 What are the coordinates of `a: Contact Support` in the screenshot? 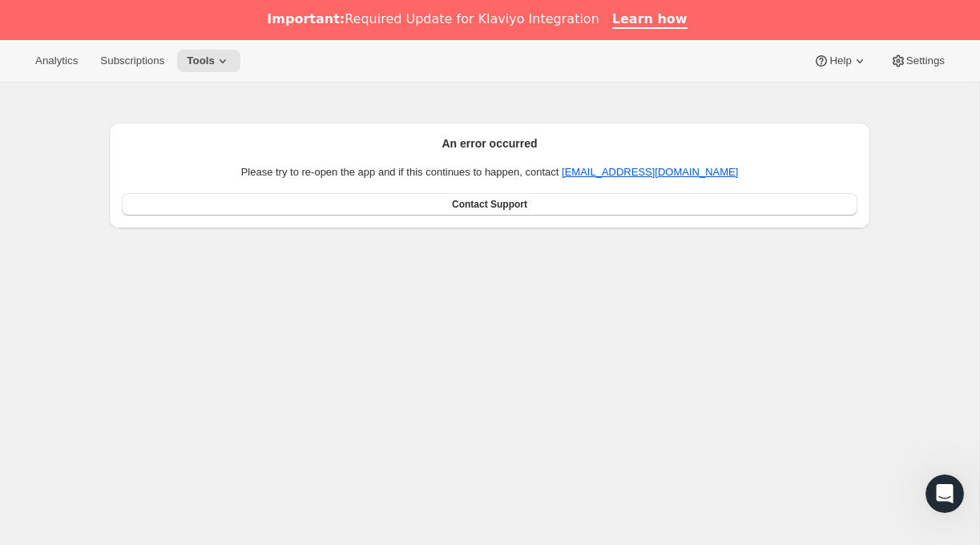 It's located at (490, 204).